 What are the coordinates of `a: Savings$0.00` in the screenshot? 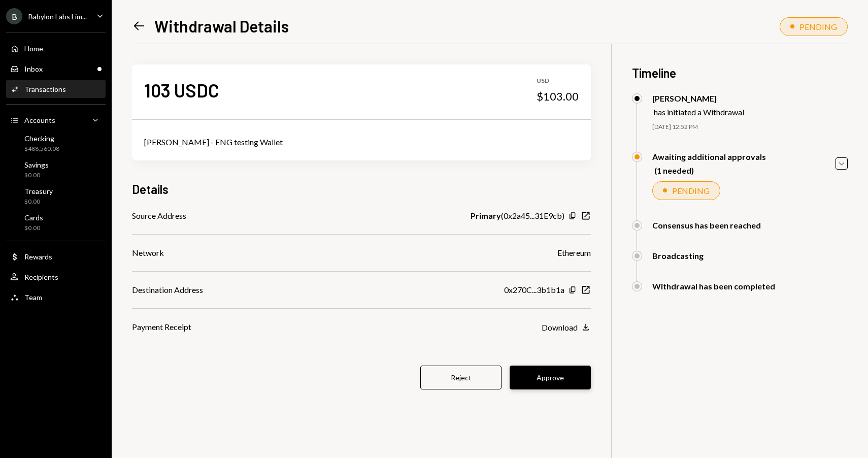 It's located at (56, 169).